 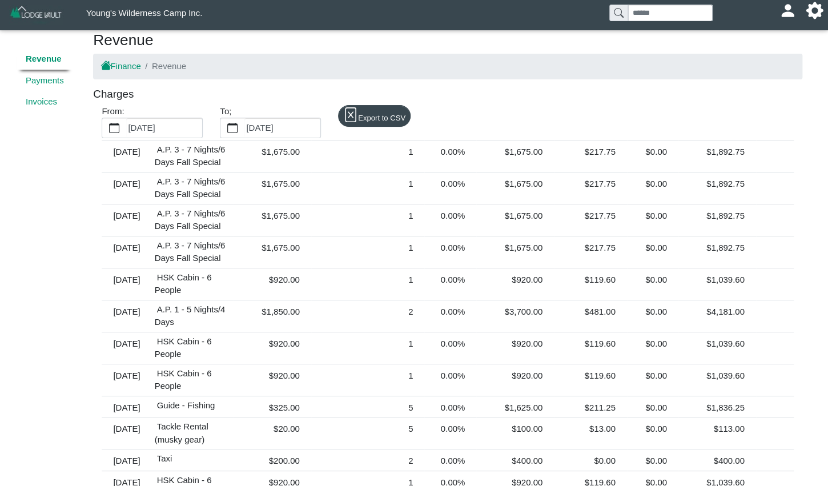 What do you see at coordinates (163, 457) in the screenshot?
I see `span: Taxi` at bounding box center [163, 457].